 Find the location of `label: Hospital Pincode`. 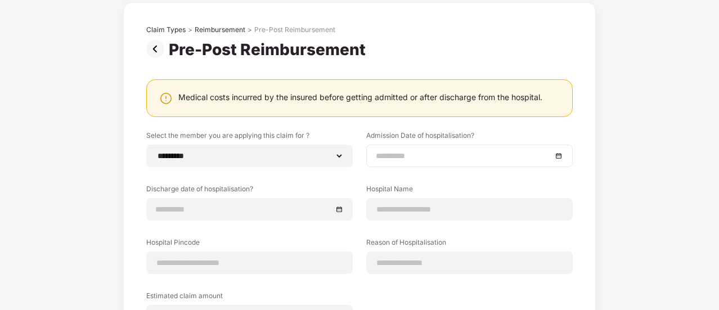

label: Hospital Pincode is located at coordinates (249, 244).